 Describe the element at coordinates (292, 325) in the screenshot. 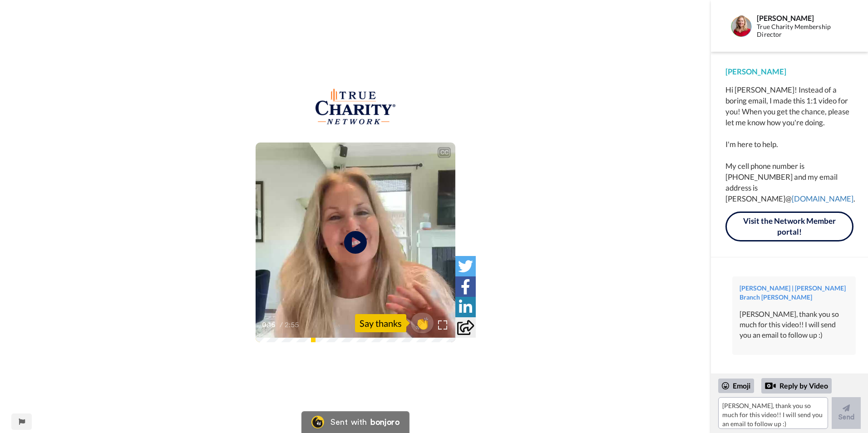

I see `span: 2:55` at that location.